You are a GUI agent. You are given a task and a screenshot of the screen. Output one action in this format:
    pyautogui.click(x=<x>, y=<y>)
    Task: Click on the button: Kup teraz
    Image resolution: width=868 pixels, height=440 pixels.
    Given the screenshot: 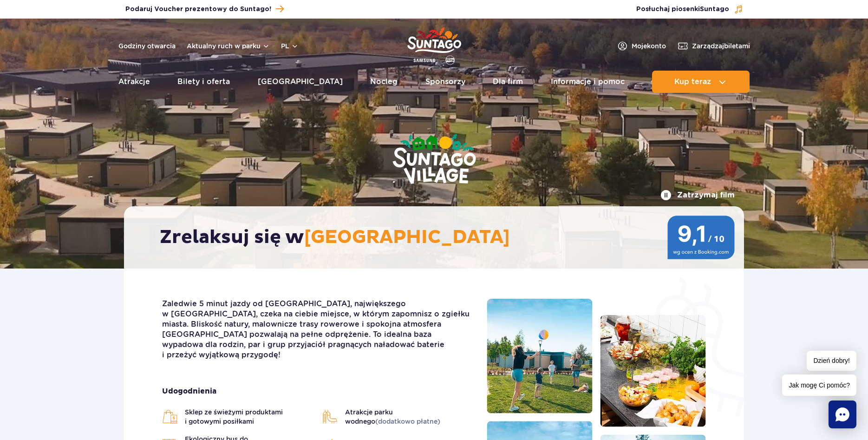 What is the action you would take?
    pyautogui.click(x=701, y=81)
    